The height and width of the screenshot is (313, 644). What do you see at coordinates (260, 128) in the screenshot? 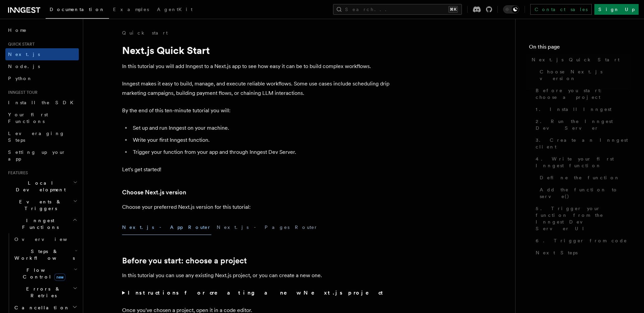
I see `li: Set up and run Inngest on your machine.` at bounding box center [260, 128].